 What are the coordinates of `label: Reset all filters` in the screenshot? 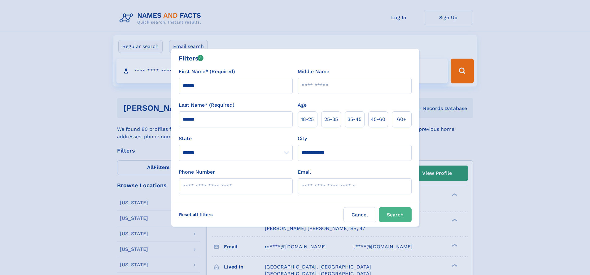 It's located at (196, 214).